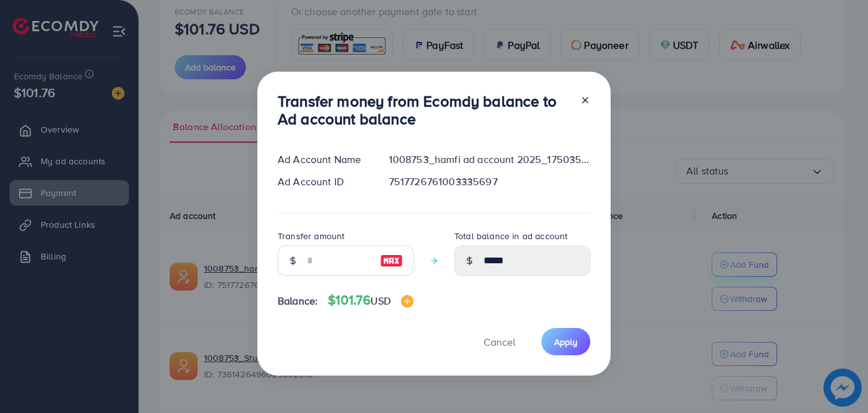 The height and width of the screenshot is (413, 868). Describe the element at coordinates (489, 159) in the screenshot. I see `div: 1008753_hamfi ad account 2025_1750357175489` at that location.